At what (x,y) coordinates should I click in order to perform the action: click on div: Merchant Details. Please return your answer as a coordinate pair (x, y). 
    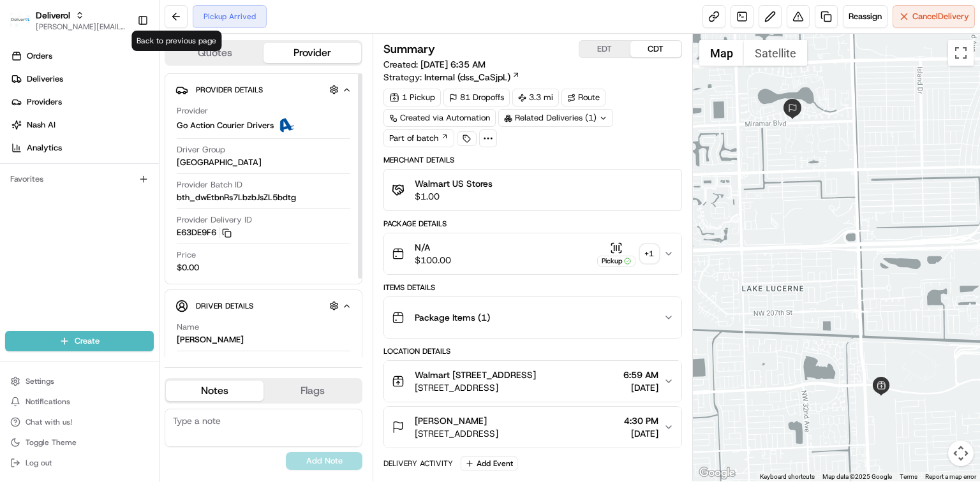
    Looking at the image, I should click on (533, 160).